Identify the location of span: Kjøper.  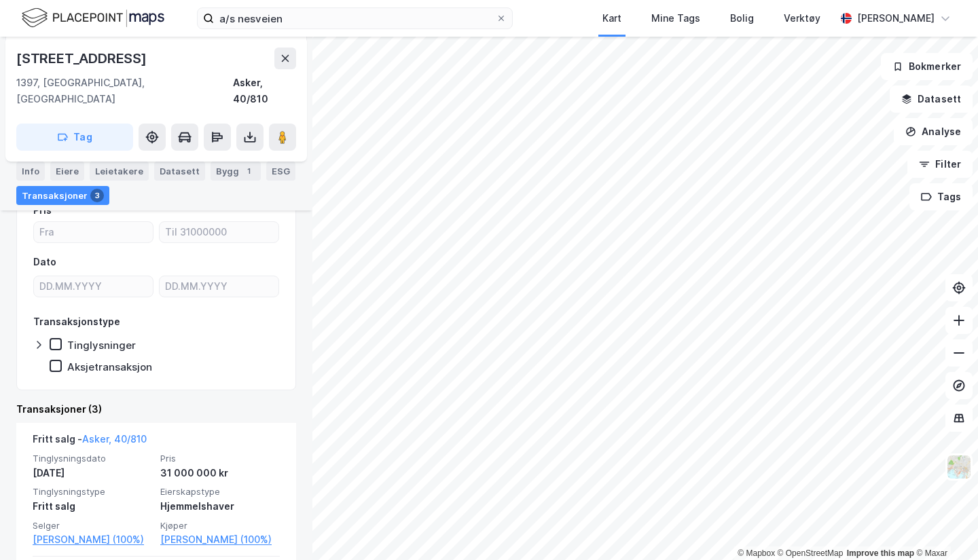
(220, 525).